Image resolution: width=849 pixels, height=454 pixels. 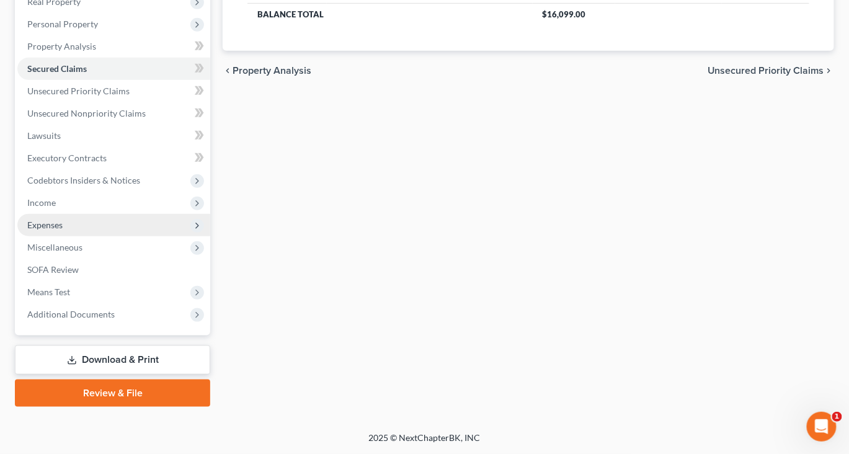 I want to click on span: Miscellaneous, so click(x=55, y=247).